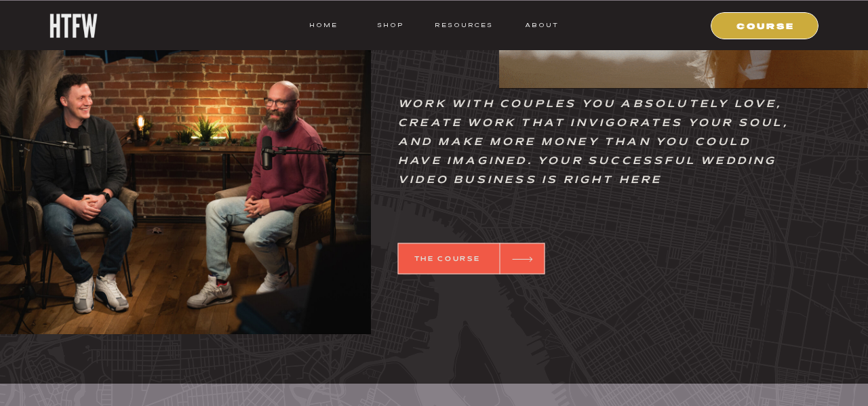 The width and height of the screenshot is (868, 406). I want to click on nav: COURSE, so click(765, 25).